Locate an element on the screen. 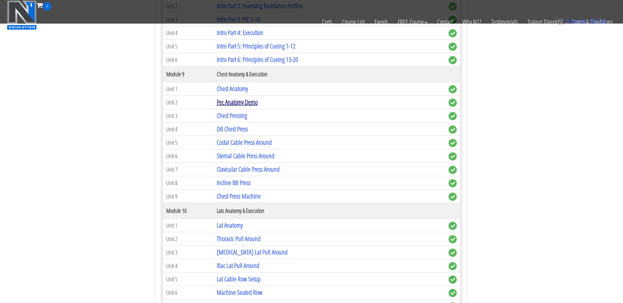 This screenshot has height=303, width=623. th: Lats Anatomy & Execution is located at coordinates (329, 211).